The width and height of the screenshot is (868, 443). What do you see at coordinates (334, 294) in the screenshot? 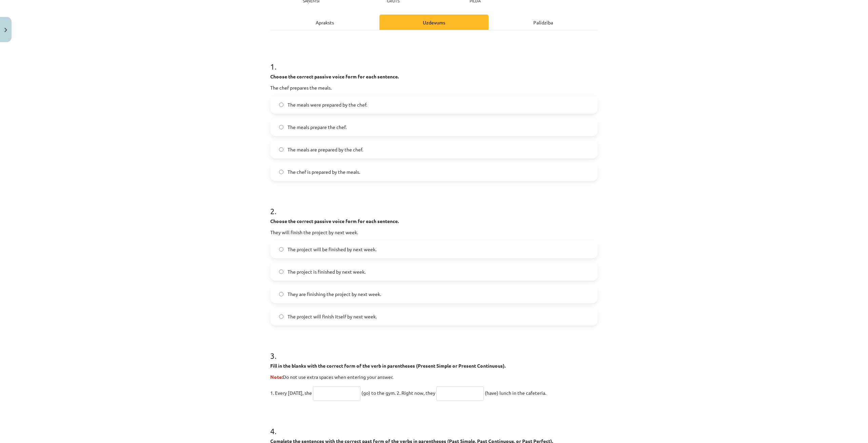
I see `span: They are finishing the project by next week.` at bounding box center [334, 294].